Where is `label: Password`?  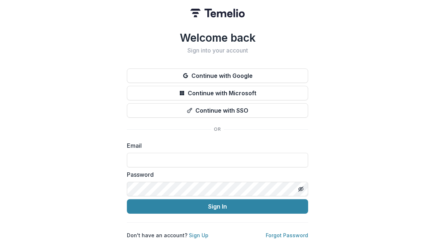
label: Password is located at coordinates (215, 175).